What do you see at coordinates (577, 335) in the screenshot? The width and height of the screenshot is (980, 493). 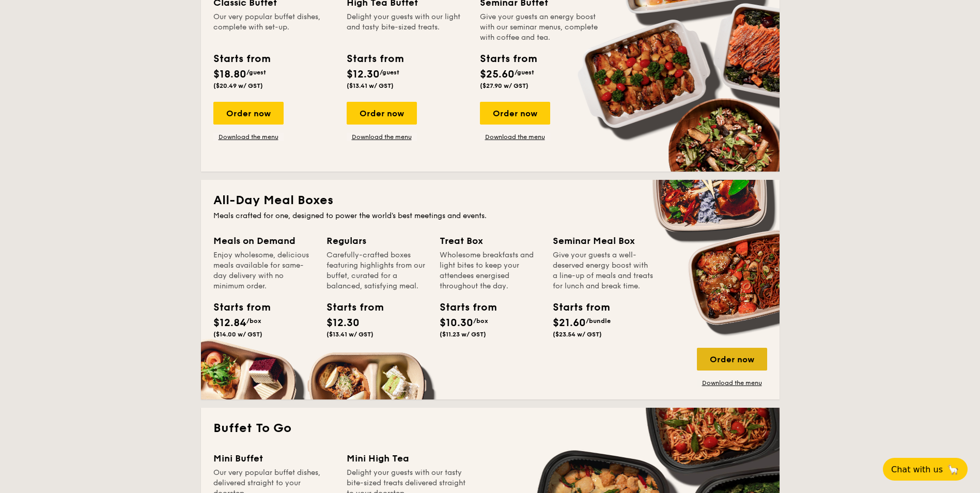 I see `span: ($23.54 w/ GST)` at bounding box center [577, 335].